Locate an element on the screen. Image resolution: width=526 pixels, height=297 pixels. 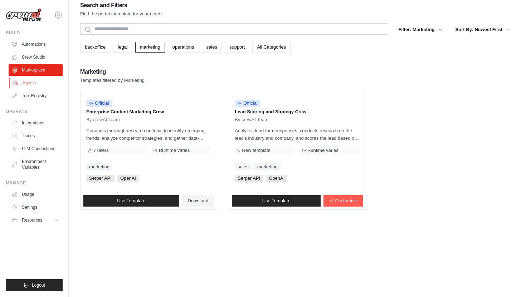
span: New template is located at coordinates (256, 151).